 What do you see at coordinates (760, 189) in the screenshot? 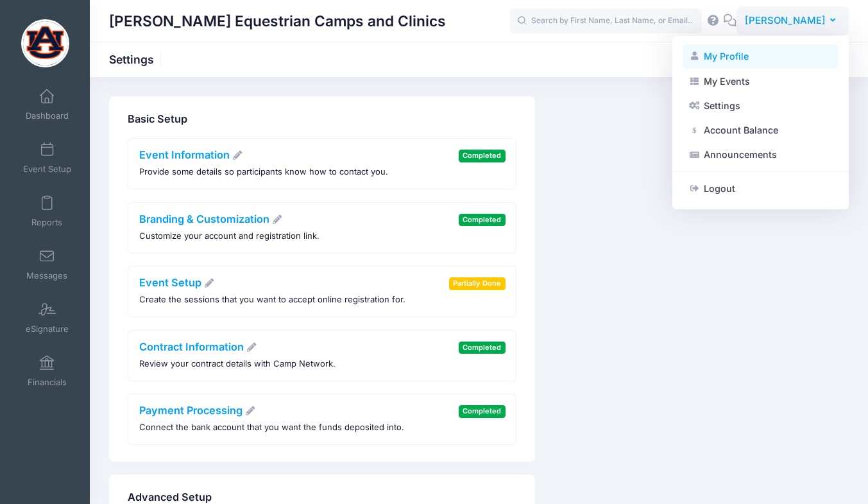
I see `a: Logout` at bounding box center [760, 189].